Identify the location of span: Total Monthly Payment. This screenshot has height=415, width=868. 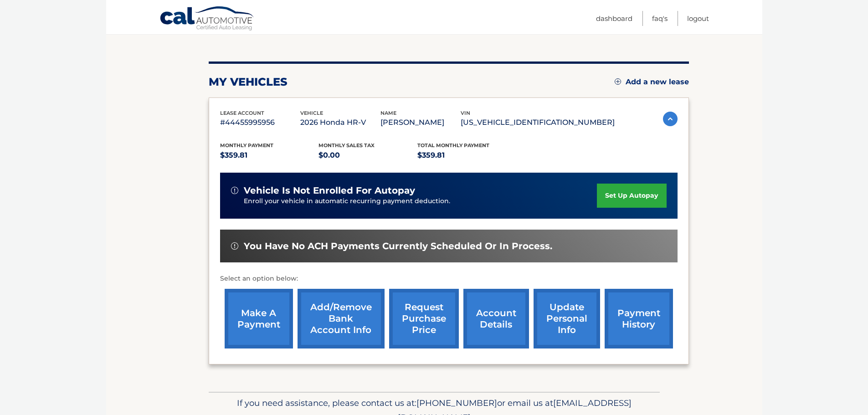
(453, 145).